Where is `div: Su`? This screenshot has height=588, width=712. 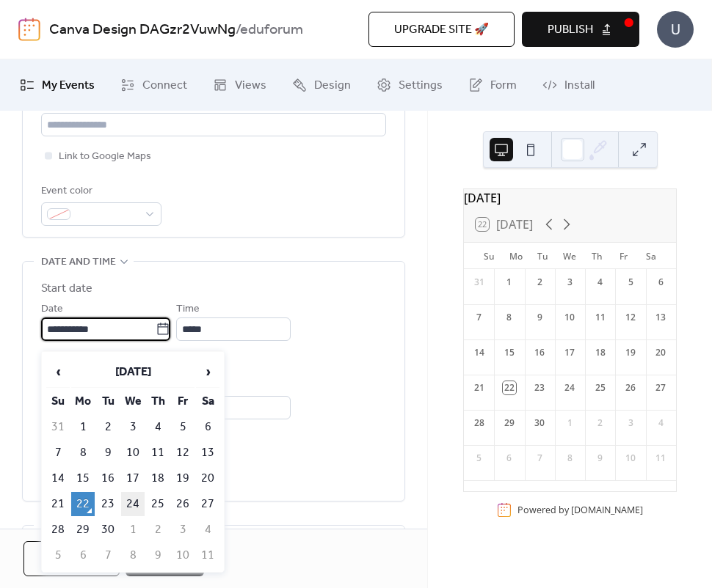
div: Su is located at coordinates (489, 256).